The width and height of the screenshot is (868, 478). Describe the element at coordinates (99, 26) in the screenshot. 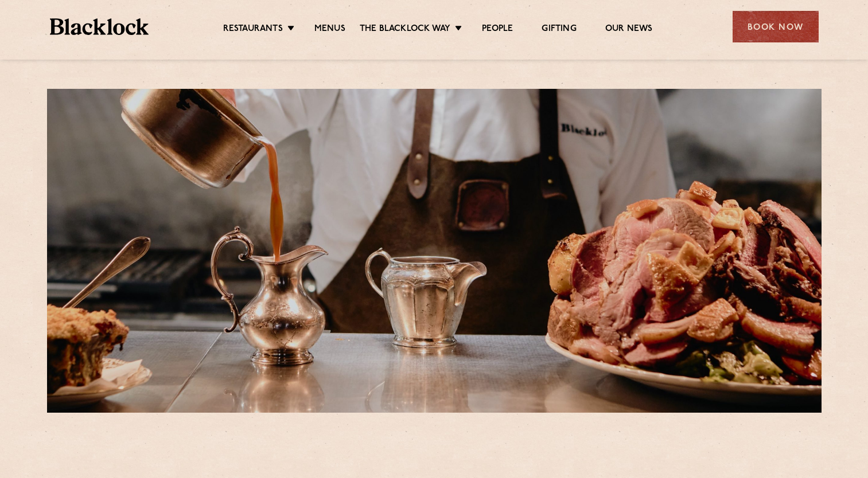

I see `img: BL_Textured_Logo-footer-cropped.svg` at that location.